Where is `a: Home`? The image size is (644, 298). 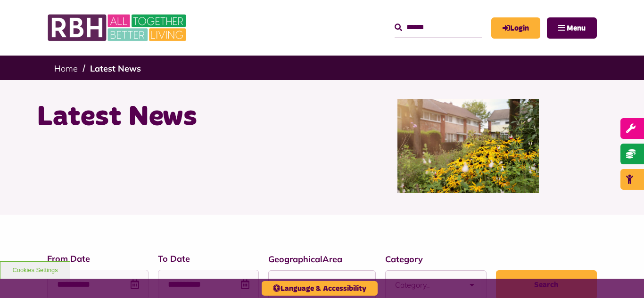
a: Home is located at coordinates (66, 68).